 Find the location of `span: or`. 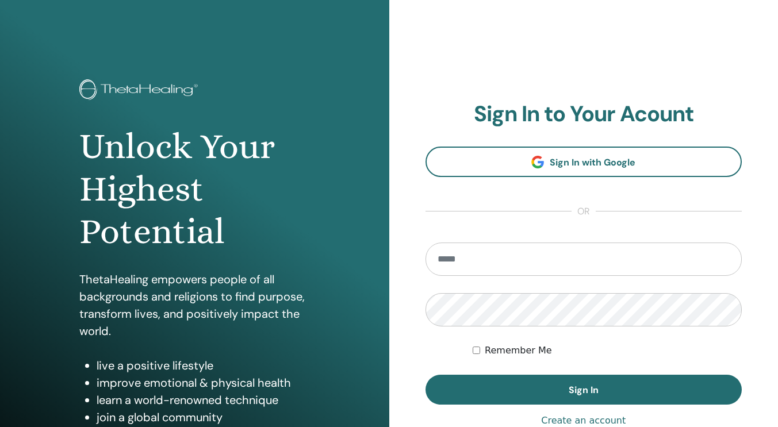

span: or is located at coordinates (583, 212).